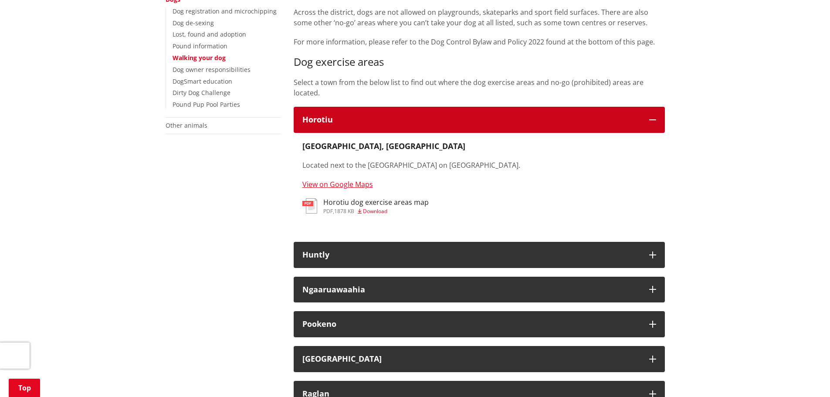 The width and height of the screenshot is (830, 397). I want to click on a: Pound Pup Pool Parties, so click(206, 104).